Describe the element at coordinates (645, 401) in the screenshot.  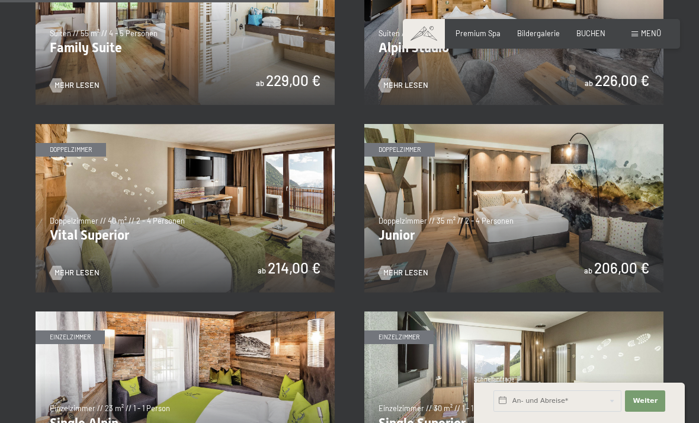
I see `span: Weiter` at that location.